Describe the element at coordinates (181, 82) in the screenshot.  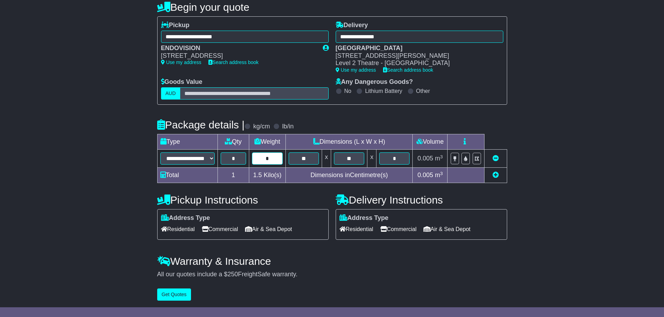
I see `label: Goods Value` at that location.